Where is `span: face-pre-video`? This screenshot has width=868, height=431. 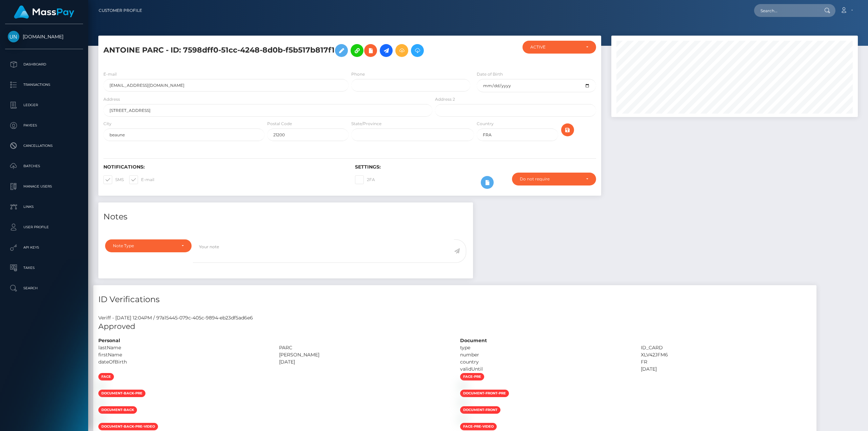
span: face-pre-video is located at coordinates (478, 427).